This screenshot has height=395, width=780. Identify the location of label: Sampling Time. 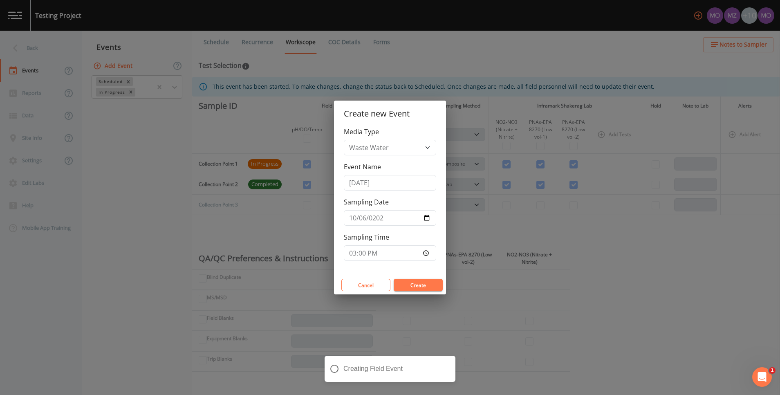
(366, 237).